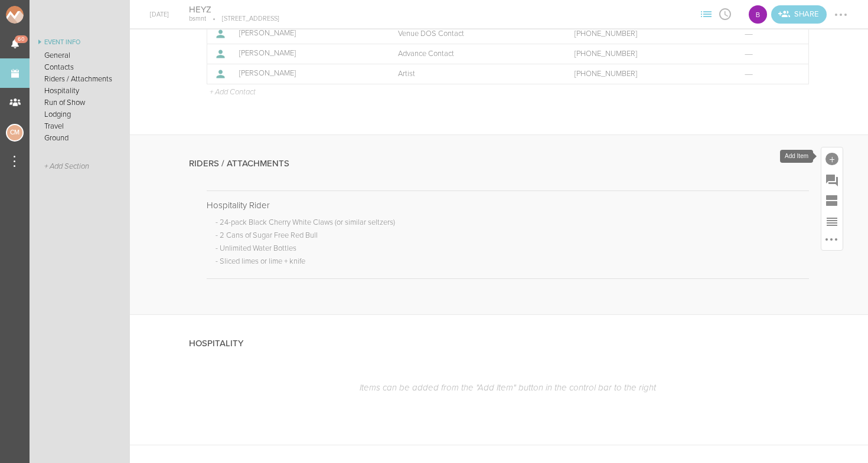 The height and width of the screenshot is (463, 868). What do you see at coordinates (80, 127) in the screenshot?
I see `a: Travel` at bounding box center [80, 127].